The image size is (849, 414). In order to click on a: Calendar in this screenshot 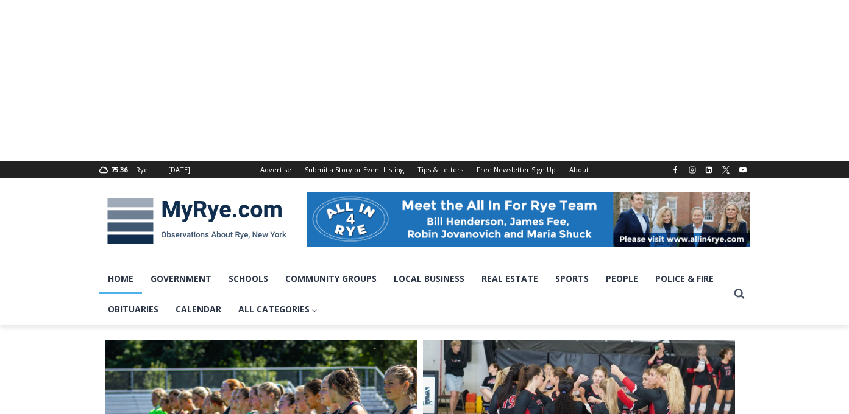, I will do `click(198, 310)`.